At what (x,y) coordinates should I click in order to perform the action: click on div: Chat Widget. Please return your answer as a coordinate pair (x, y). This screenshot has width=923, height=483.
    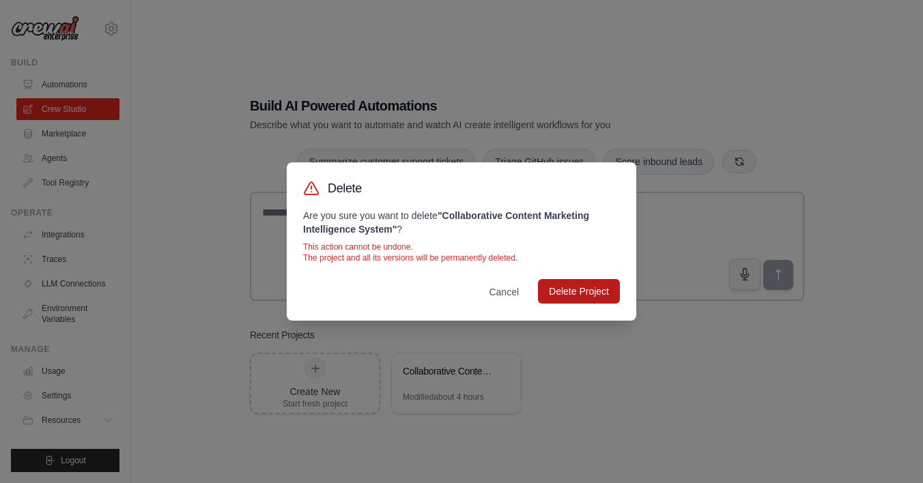
    Looking at the image, I should click on (889, 451).